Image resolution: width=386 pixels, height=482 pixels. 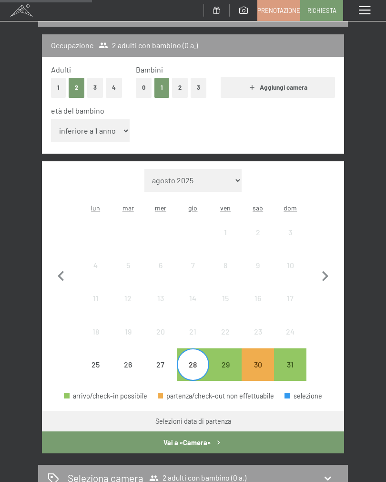 What do you see at coordinates (193, 442) in the screenshot?
I see `button: Vai a «Camera»` at bounding box center [193, 442].